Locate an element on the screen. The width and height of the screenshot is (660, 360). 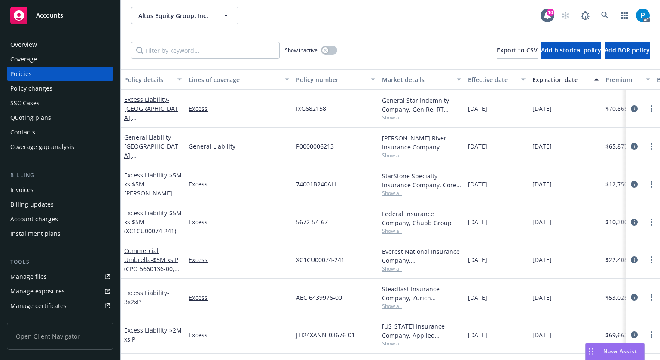
a: Installment plans is located at coordinates (60, 234).